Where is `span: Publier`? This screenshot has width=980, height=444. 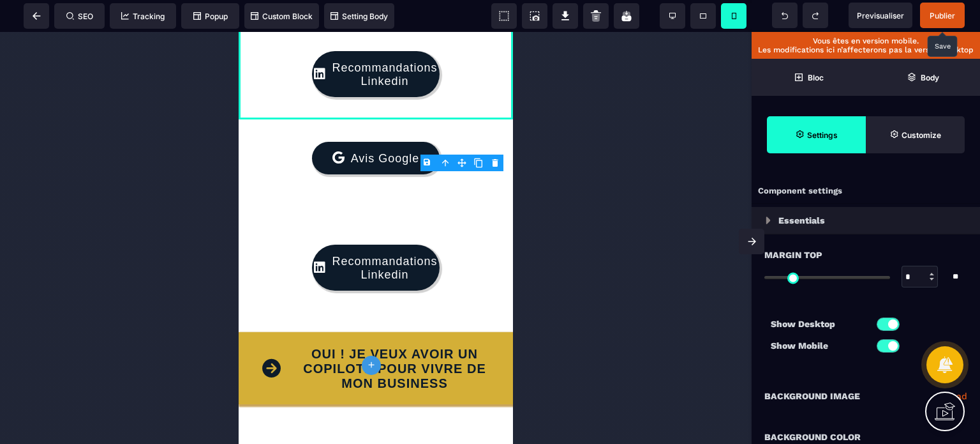
span: Publier is located at coordinates (942, 16).